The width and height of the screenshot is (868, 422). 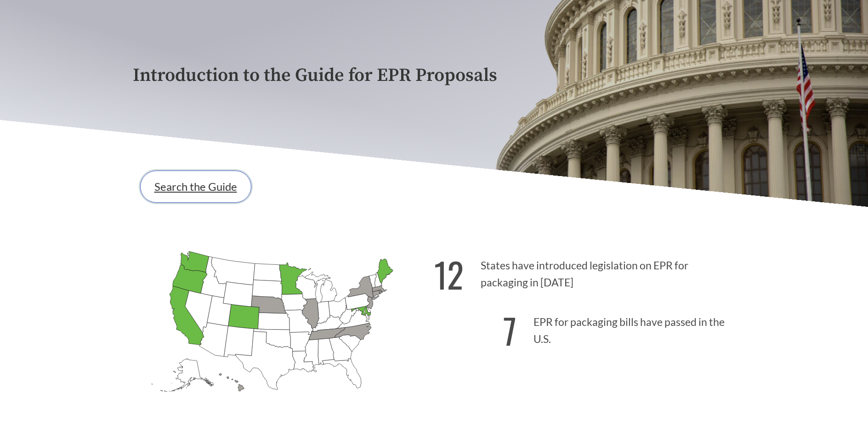 I want to click on strong: 7, so click(x=509, y=330).